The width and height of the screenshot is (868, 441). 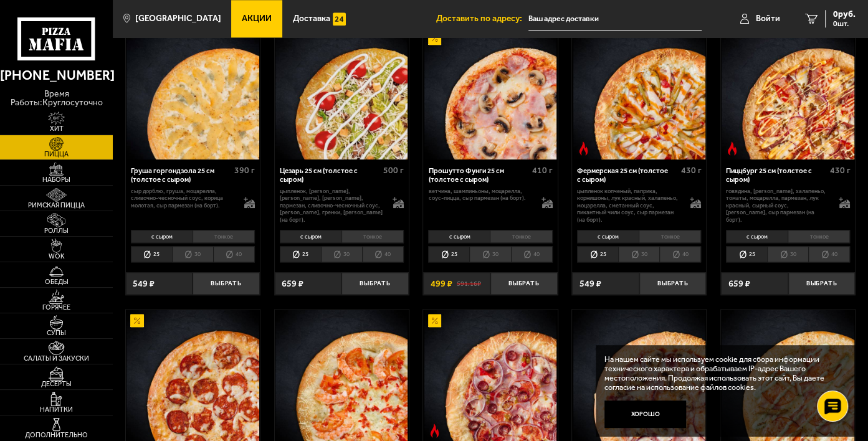 I want to click on img: Пиццбург 25 см (толстое с сыром), so click(x=787, y=93).